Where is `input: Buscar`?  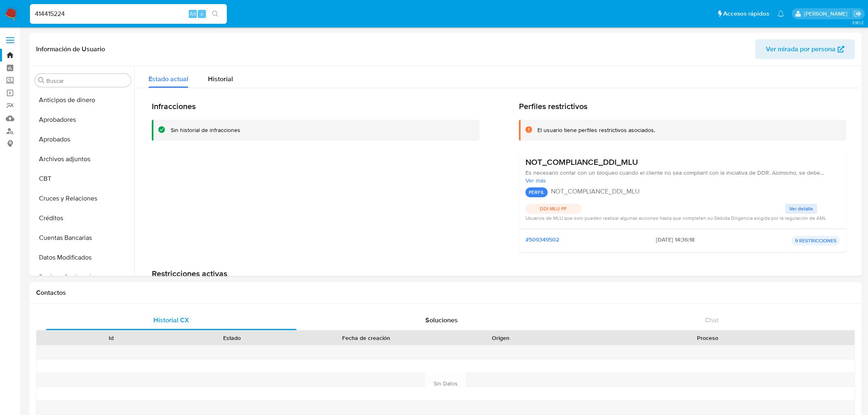
input: Buscar is located at coordinates (87, 81).